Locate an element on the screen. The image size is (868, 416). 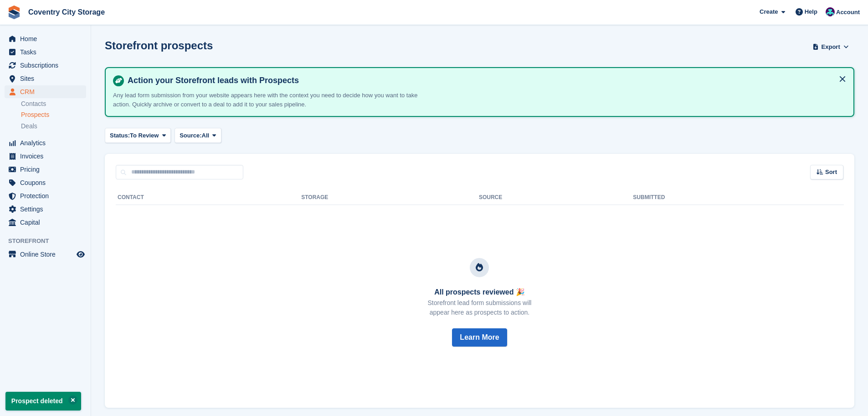
span: Home is located at coordinates (47, 39).